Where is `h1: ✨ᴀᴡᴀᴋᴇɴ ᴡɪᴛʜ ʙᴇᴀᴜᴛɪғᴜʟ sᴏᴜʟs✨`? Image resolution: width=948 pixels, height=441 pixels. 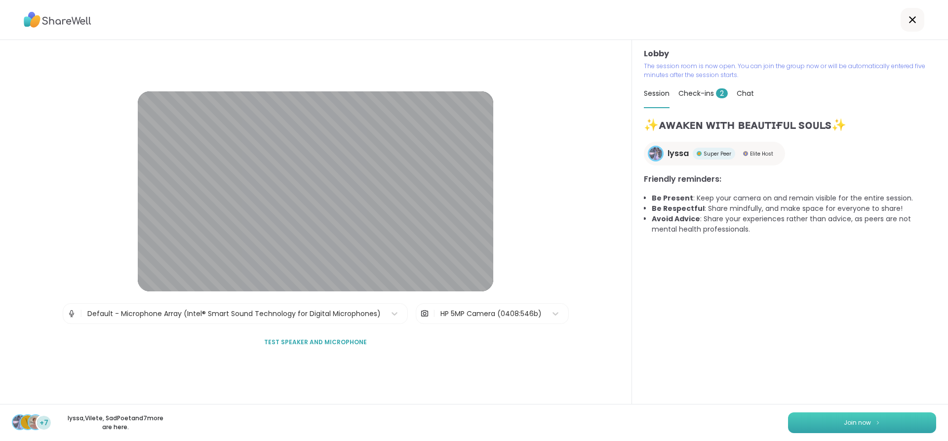 h1: ✨ᴀᴡᴀᴋᴇɴ ᴡɪᴛʜ ʙᴇᴀᴜᴛɪғᴜʟ sᴏᴜʟs✨ is located at coordinates (790, 125).